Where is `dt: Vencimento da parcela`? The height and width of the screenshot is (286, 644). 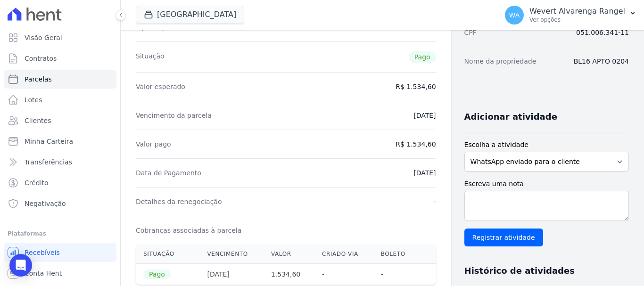 dt: Vencimento da parcela is located at coordinates (174, 115).